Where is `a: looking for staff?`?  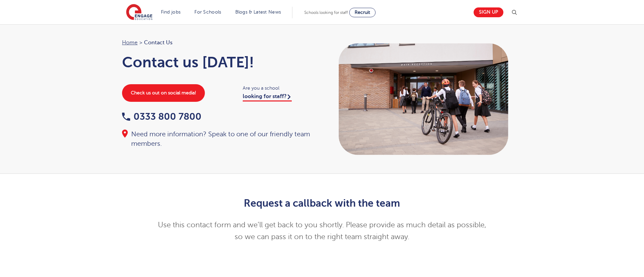 a: looking for staff? is located at coordinates (267, 97).